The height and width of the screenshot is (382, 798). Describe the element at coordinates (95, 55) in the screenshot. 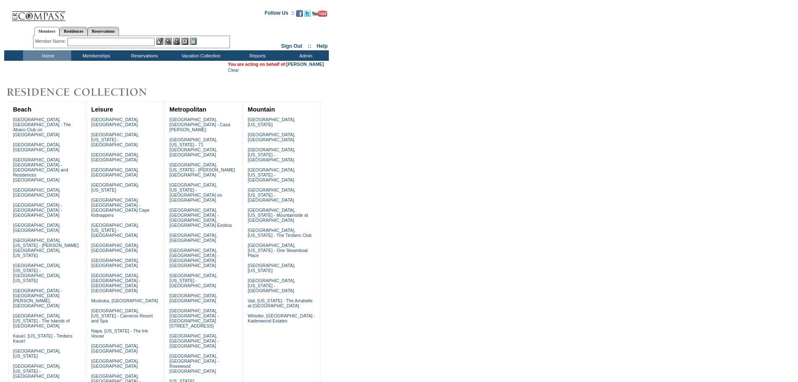

I see `td: Memberships` at that location.